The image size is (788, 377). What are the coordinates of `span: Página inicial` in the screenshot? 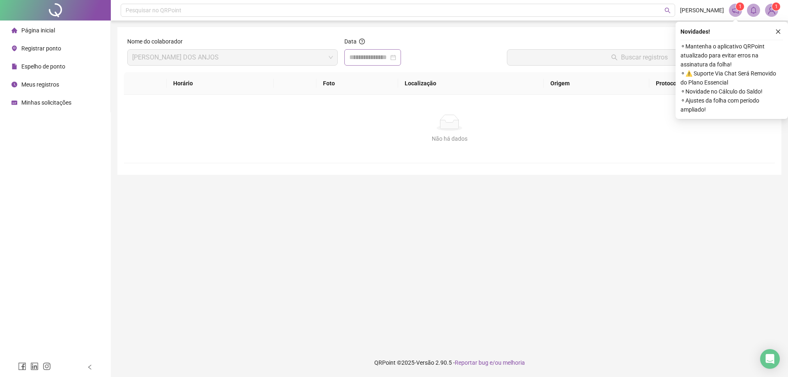 It's located at (38, 30).